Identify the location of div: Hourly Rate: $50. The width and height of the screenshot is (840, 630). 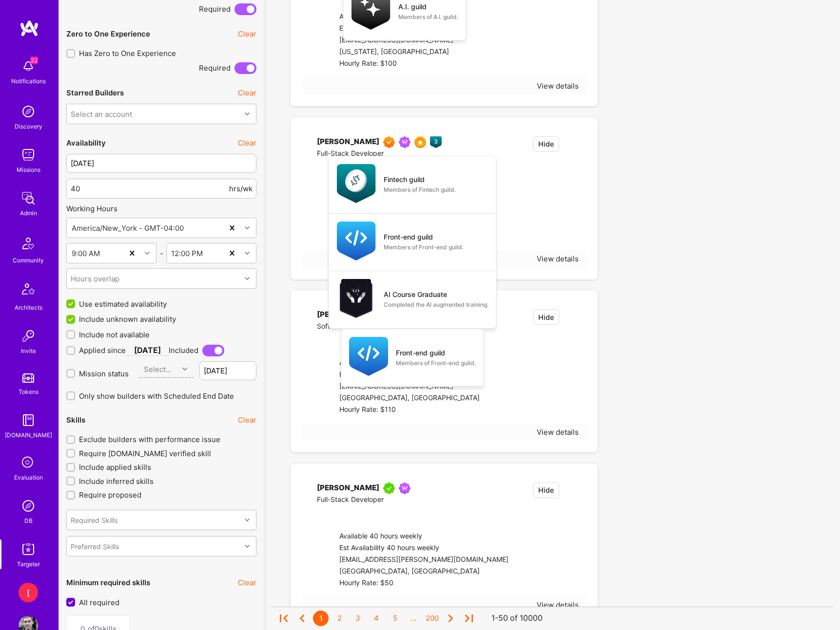
(424, 583).